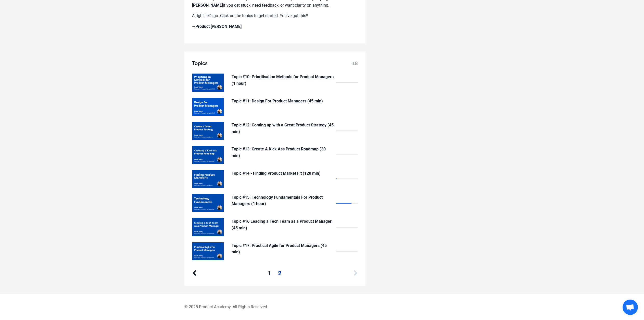 Image resolution: width=644 pixels, height=320 pixels. Describe the element at coordinates (226, 307) in the screenshot. I see `span: © 2025 Product Academy. All Rights Reserved.` at that location.